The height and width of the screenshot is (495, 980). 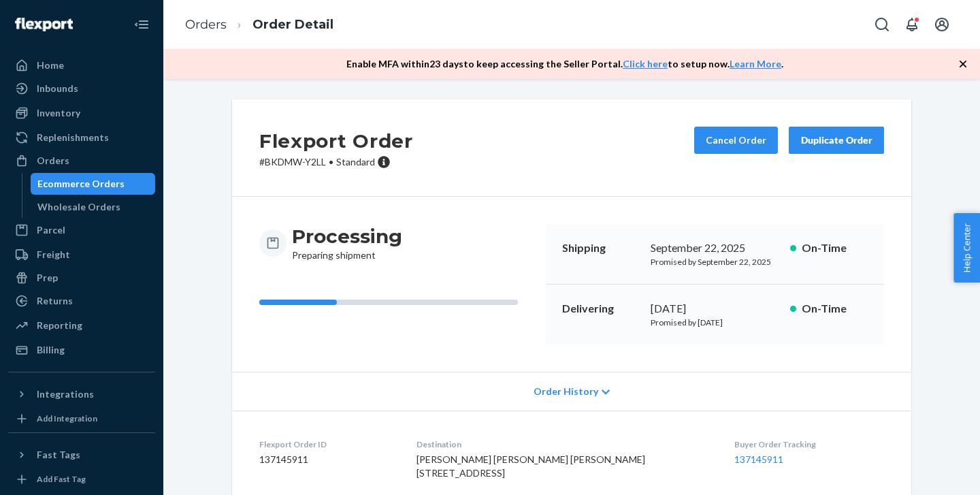 What do you see at coordinates (82, 350) in the screenshot?
I see `a: Billing` at bounding box center [82, 350].